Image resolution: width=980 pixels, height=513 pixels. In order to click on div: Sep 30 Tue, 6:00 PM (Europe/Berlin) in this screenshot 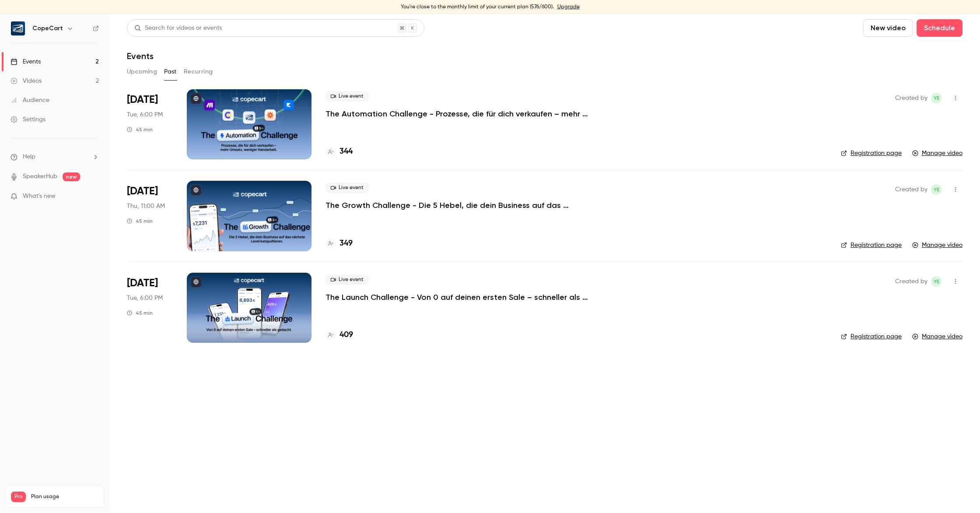, I will do `click(150, 307)`.